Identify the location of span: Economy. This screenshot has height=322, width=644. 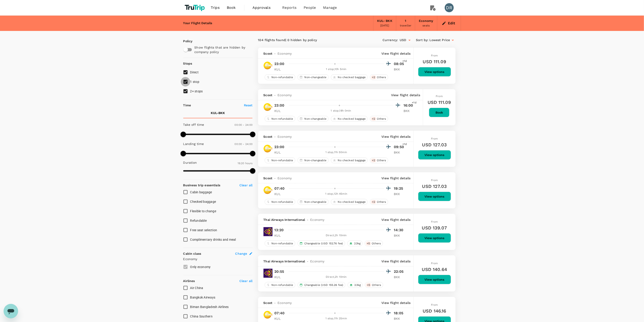
(284, 303).